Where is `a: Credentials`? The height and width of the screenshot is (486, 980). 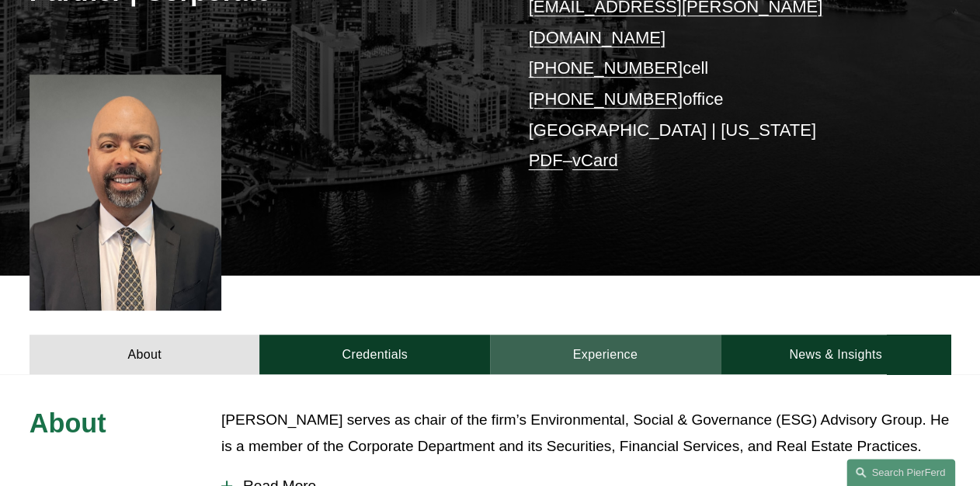
a: Credentials is located at coordinates (374, 354).